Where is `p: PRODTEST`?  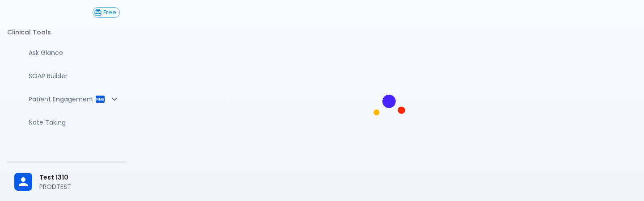 p: PRODTEST is located at coordinates (80, 186).